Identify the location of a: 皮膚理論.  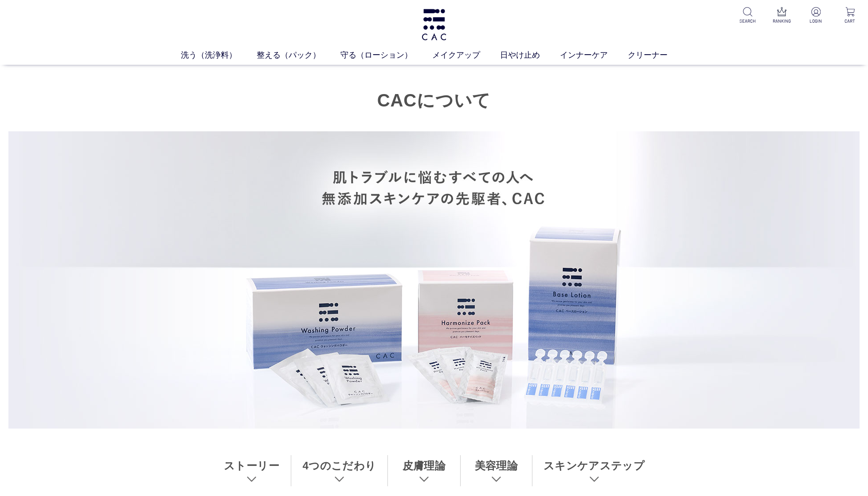
(424, 471).